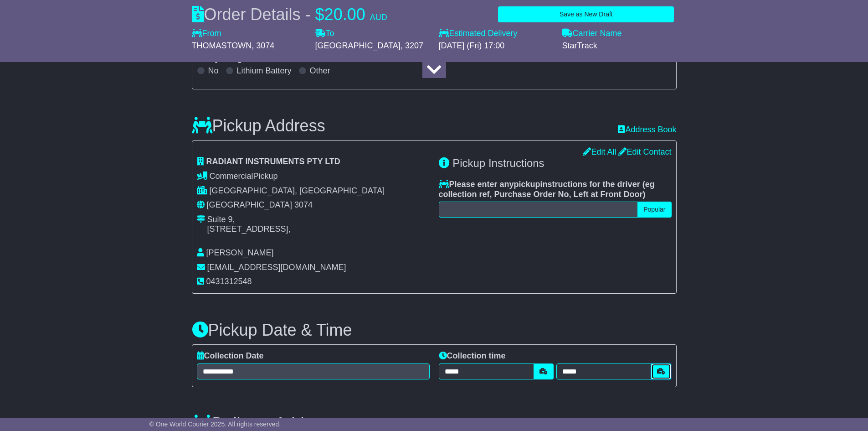 The height and width of the screenshot is (431, 868). Describe the element at coordinates (207, 34) in the screenshot. I see `label: From` at that location.